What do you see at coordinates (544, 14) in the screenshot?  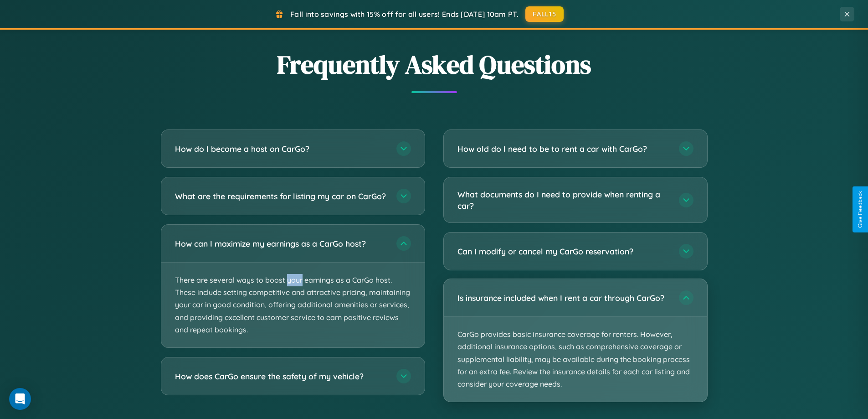 I see `button: FALL15` at bounding box center [544, 14].